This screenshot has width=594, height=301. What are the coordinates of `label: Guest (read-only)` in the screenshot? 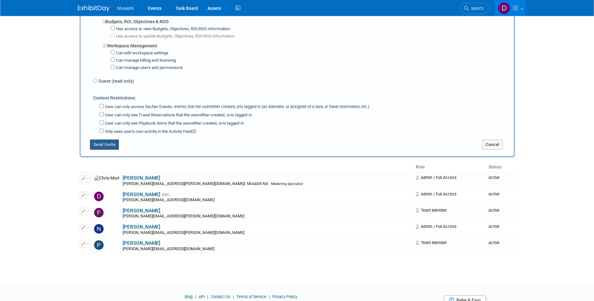 It's located at (116, 81).